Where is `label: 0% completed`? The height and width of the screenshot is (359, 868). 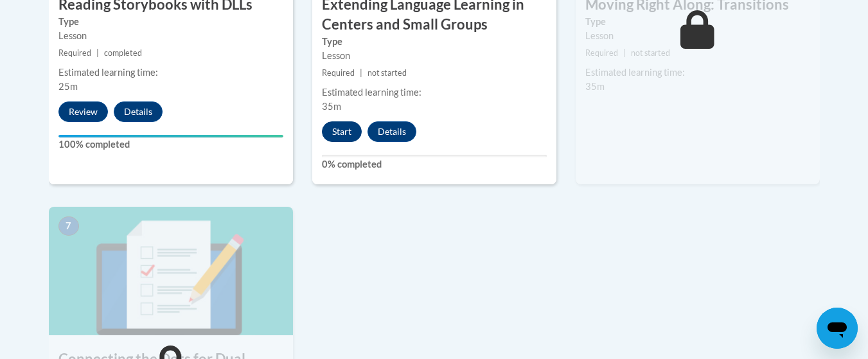
label: 0% completed is located at coordinates (434, 165).